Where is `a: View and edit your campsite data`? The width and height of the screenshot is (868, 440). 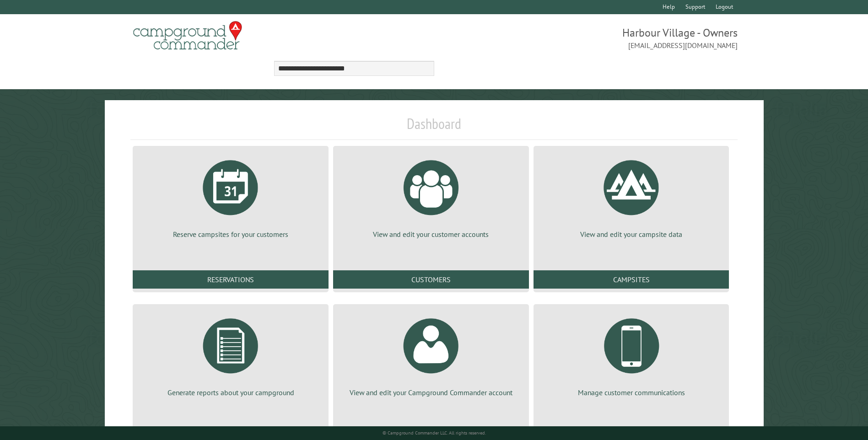 a: View and edit your campsite data is located at coordinates (632, 196).